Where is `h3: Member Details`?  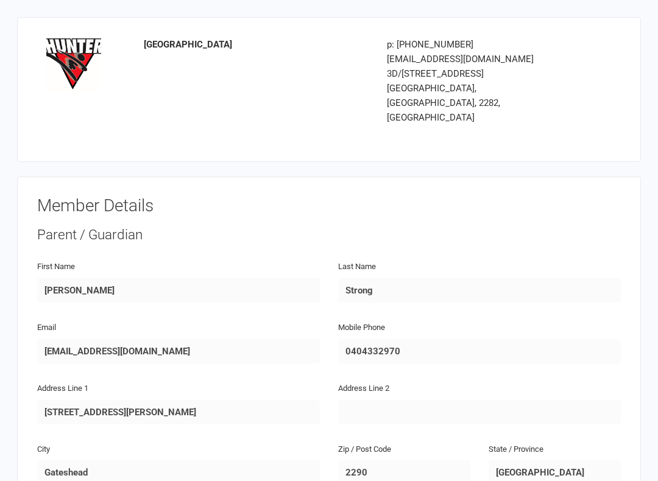
h3: Member Details is located at coordinates (329, 206).